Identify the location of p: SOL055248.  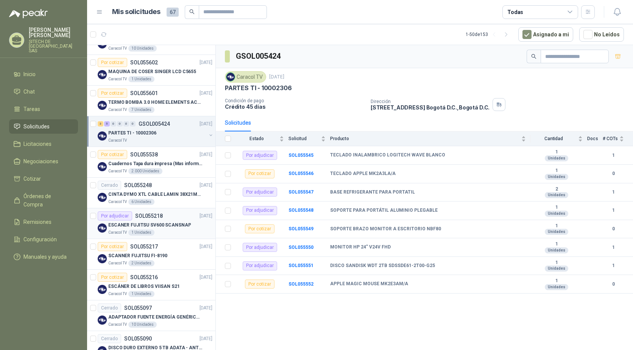
(138, 185).